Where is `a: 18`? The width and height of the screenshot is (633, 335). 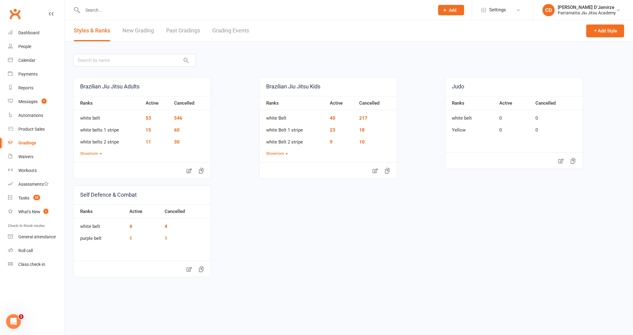
a: 18 is located at coordinates (362, 130).